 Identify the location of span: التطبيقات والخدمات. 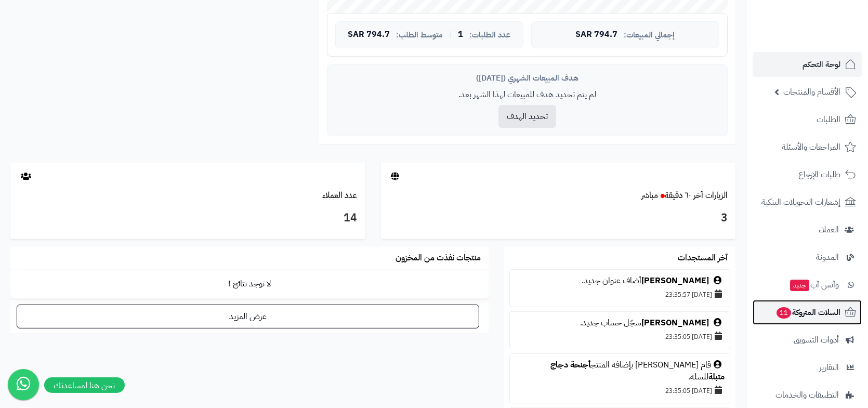
(807, 395).